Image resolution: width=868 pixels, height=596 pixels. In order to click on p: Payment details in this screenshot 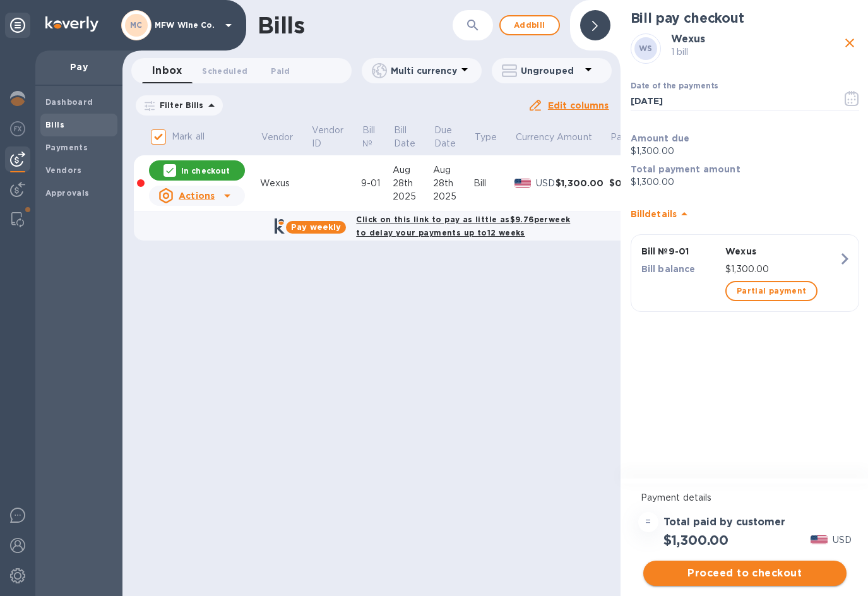, I will do `click(745, 497)`.